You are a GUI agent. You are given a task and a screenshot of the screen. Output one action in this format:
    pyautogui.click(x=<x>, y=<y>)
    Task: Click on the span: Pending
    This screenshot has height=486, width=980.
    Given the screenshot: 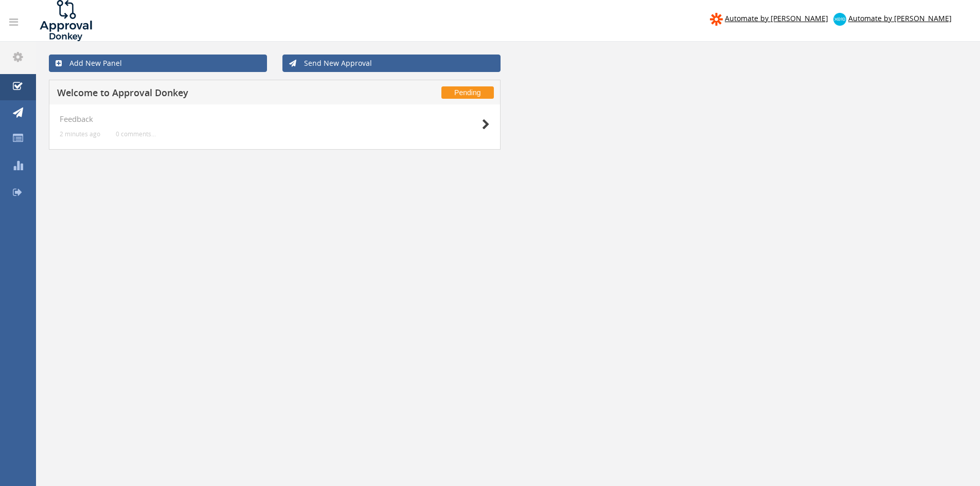 What is the action you would take?
    pyautogui.click(x=467, y=93)
    